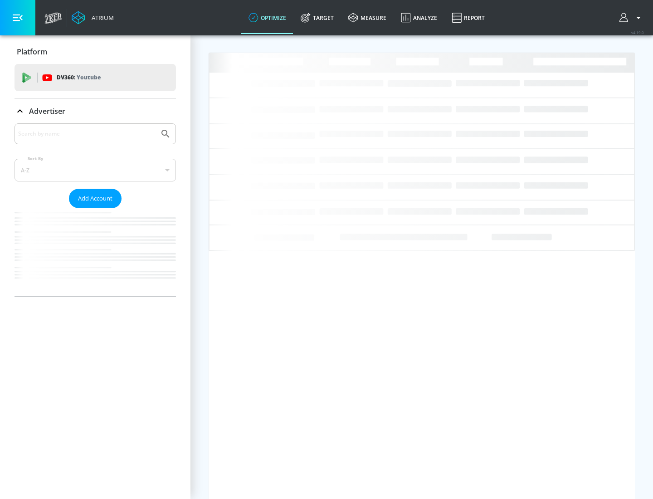  I want to click on div: DV360: Youtube, so click(95, 78).